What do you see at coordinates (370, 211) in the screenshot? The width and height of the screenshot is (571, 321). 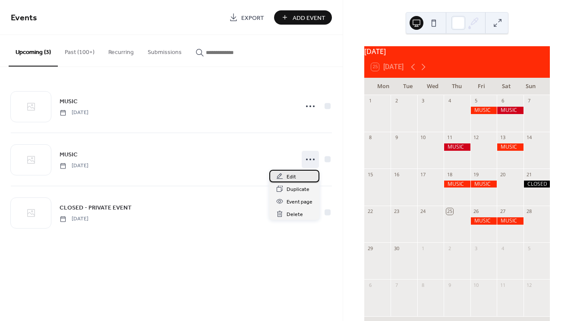 I see `div: 22` at bounding box center [370, 211].